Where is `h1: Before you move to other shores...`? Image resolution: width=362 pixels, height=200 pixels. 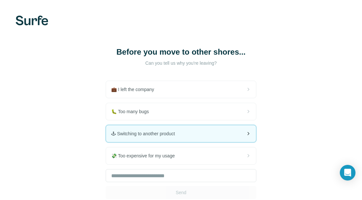
h1: Before you move to other shores... is located at coordinates (181, 52).